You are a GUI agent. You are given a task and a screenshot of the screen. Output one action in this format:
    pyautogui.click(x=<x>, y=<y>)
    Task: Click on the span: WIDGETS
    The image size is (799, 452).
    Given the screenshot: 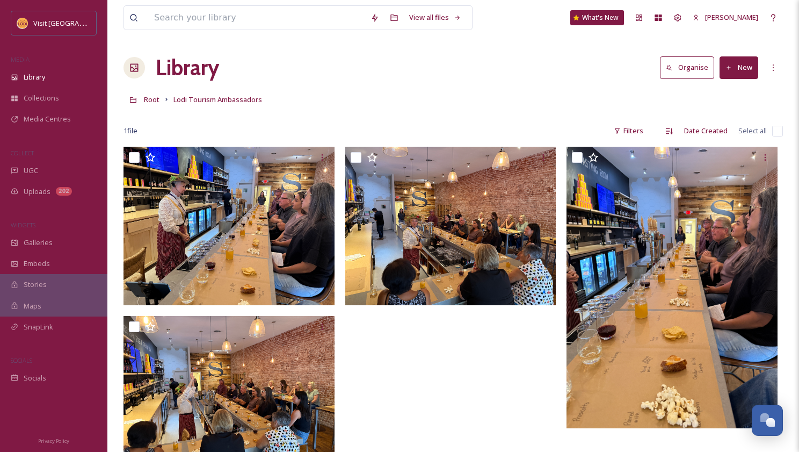 What is the action you would take?
    pyautogui.click(x=23, y=225)
    